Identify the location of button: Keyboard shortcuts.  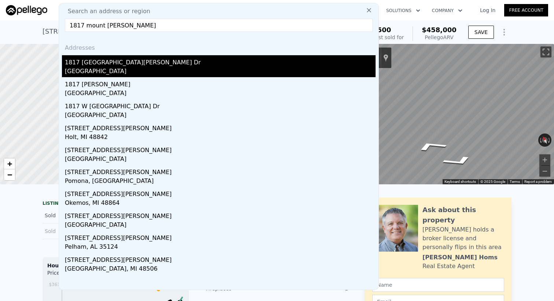
(460, 182).